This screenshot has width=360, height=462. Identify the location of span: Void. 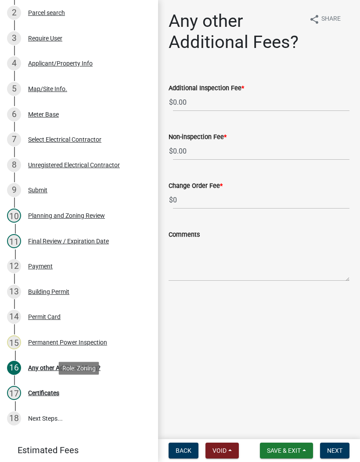
(220, 450).